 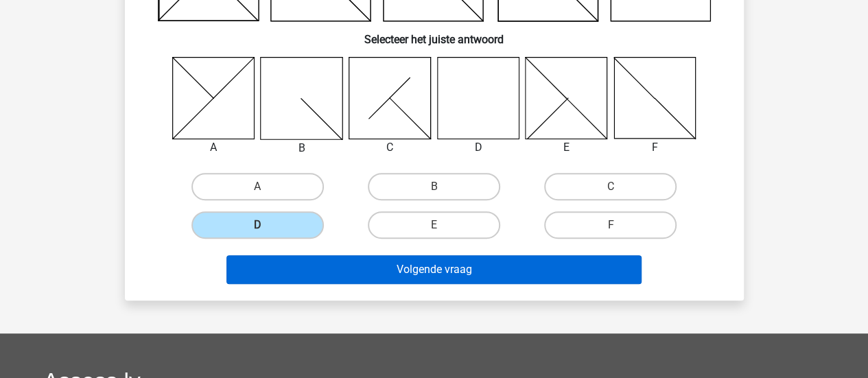 I want to click on label: B, so click(x=433, y=187).